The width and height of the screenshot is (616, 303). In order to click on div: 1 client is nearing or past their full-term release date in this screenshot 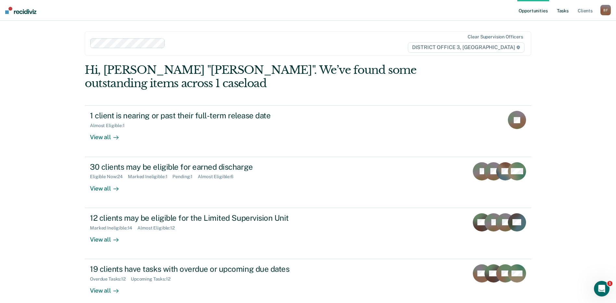, I will do `click(204, 115)`.